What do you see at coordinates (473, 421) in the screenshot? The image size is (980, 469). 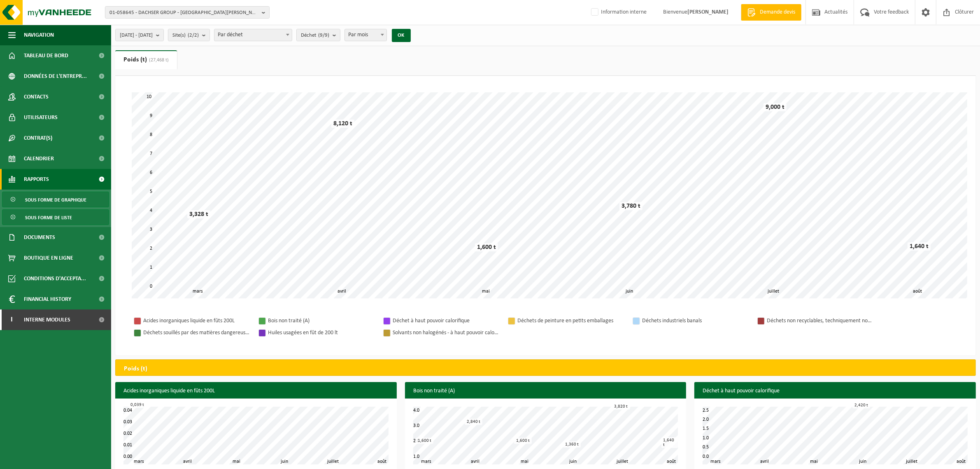 I see `div: 2,840 t` at bounding box center [473, 421].